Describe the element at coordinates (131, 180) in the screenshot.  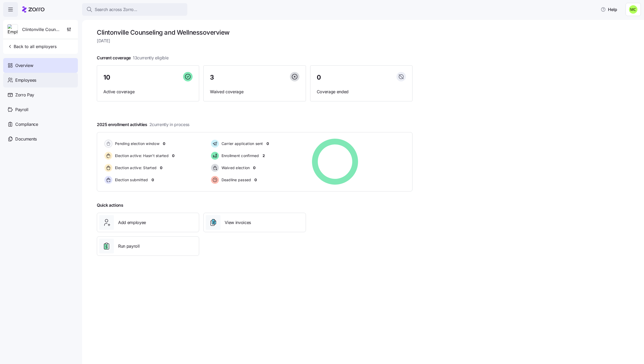
I see `span: Election submitted` at that location.